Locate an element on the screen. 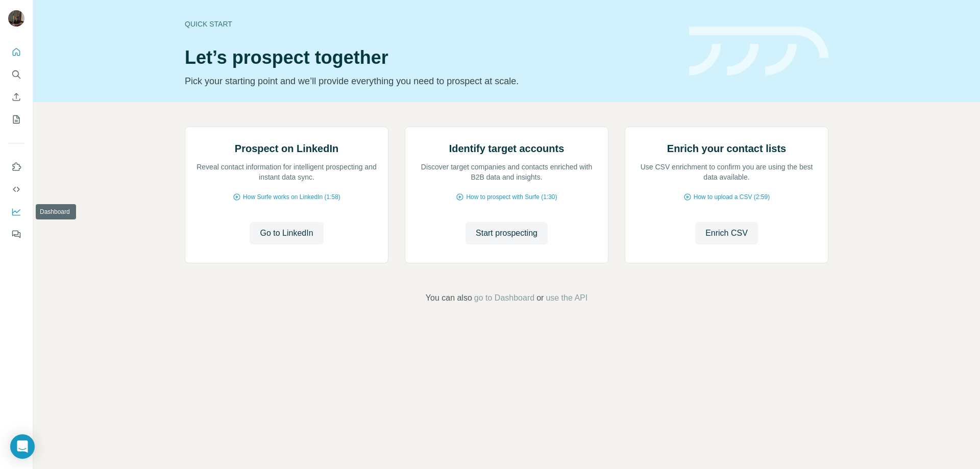 This screenshot has width=980, height=469. span: Enrich CSV is located at coordinates (727, 234).